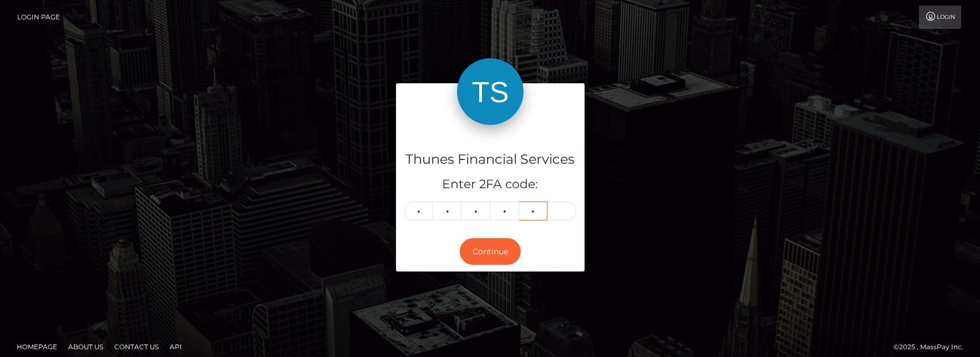 This screenshot has height=357, width=980. I want to click on h5: Enter 2FA code:, so click(490, 184).